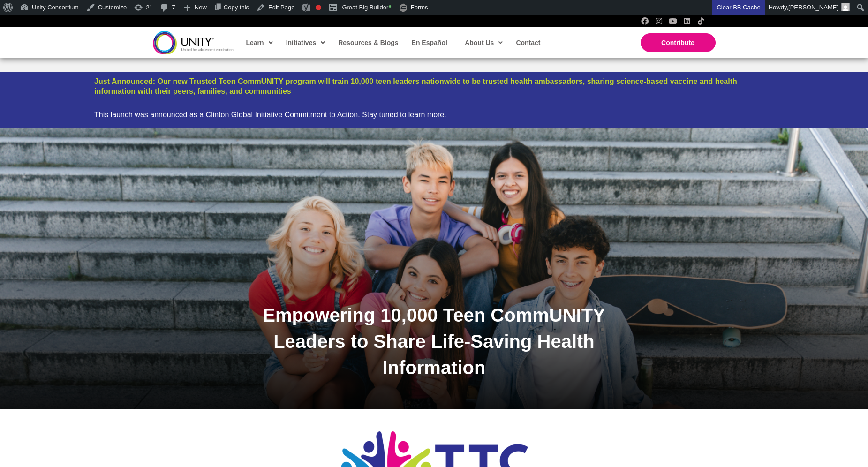 This screenshot has height=467, width=868. Describe the element at coordinates (429, 43) in the screenshot. I see `span: En Español` at that location.